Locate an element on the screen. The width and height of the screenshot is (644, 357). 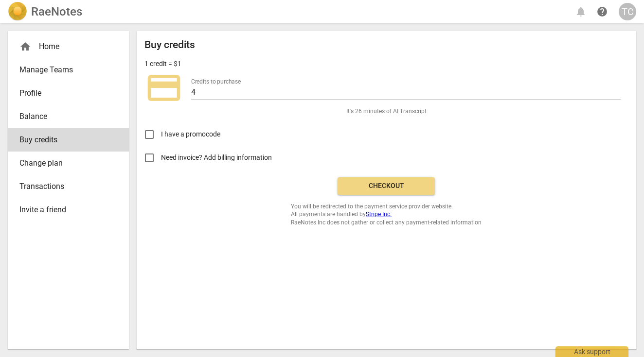
span: Need invoice? Add billing information is located at coordinates (217, 158).